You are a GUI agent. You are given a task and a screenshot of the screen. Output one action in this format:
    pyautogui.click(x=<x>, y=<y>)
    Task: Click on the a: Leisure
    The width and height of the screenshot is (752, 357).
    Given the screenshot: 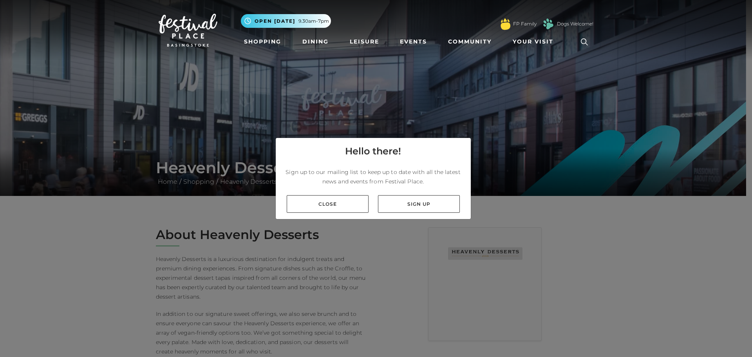 What is the action you would take?
    pyautogui.click(x=364, y=42)
    